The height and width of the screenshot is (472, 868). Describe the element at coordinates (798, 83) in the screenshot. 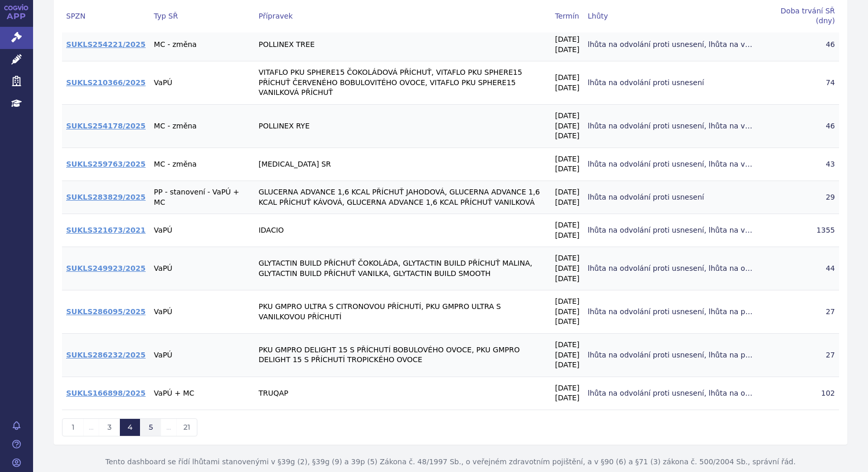

I see `th: 74` at that location.